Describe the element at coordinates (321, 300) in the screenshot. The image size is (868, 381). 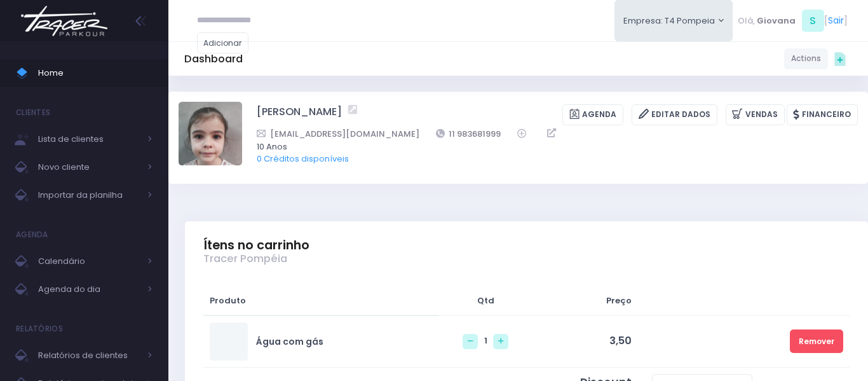
I see `th: Produto` at that location.